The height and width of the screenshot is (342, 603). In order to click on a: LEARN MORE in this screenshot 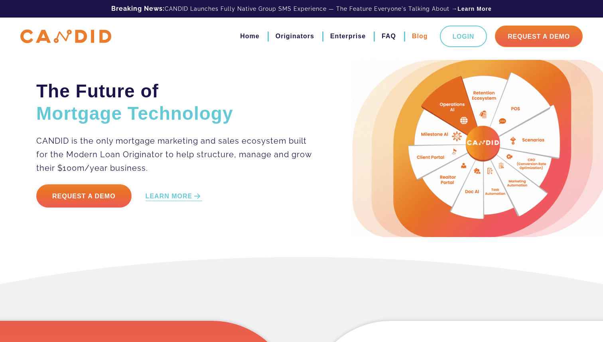, I will do `click(174, 196)`.